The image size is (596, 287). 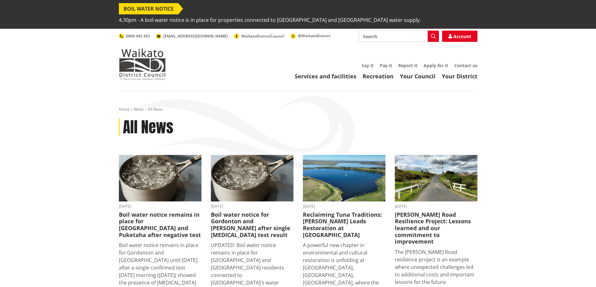 I want to click on a: Account, so click(x=459, y=36).